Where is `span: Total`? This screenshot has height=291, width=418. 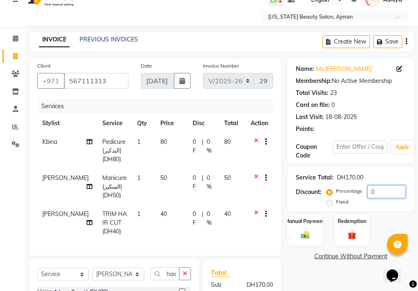
span: Total is located at coordinates (220, 272).